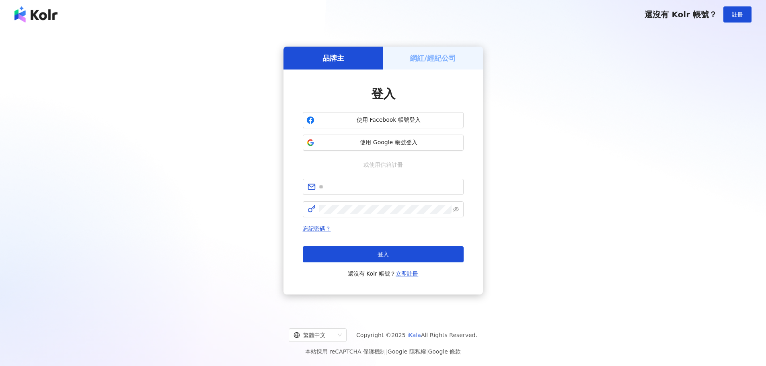 The height and width of the screenshot is (366, 766). I want to click on h5: 品牌主, so click(333, 58).